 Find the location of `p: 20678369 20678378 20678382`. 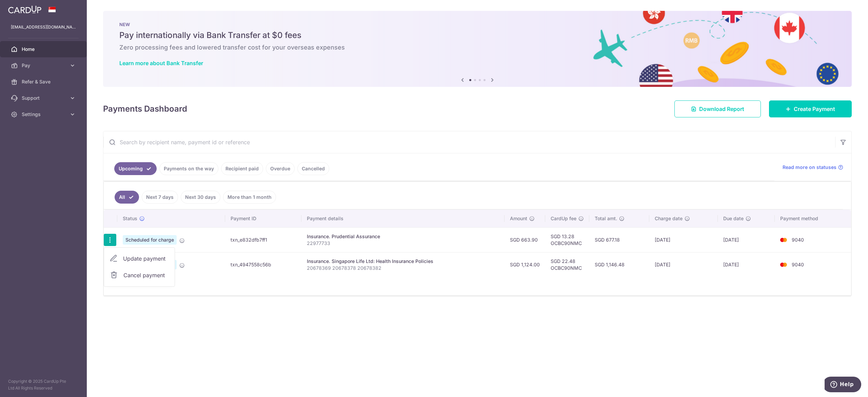

p: 20678369 20678378 20678382 is located at coordinates (403, 268).